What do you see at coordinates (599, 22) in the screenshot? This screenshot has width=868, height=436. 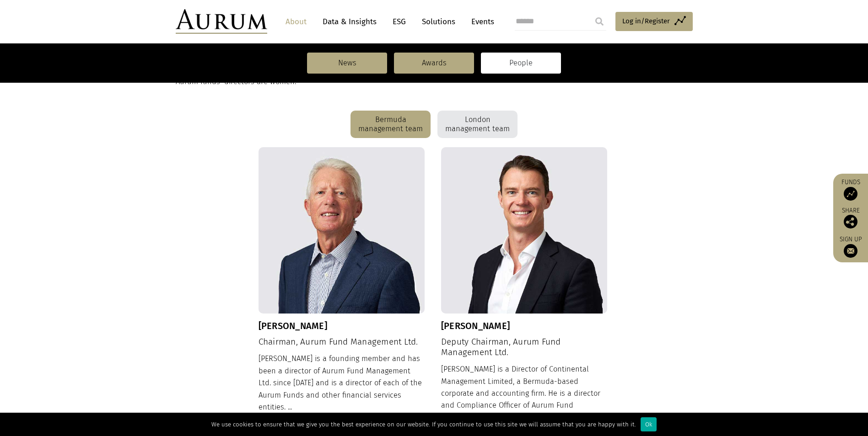 I see `input: Submit` at bounding box center [599, 22].